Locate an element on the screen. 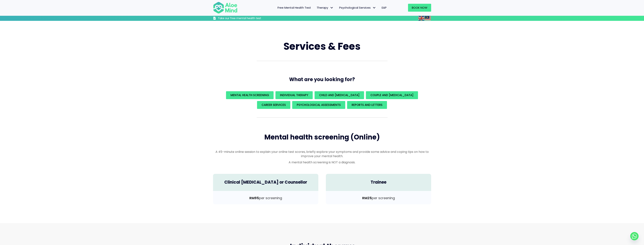 The width and height of the screenshot is (644, 245). a: Take our free mental health test is located at coordinates (247, 18).